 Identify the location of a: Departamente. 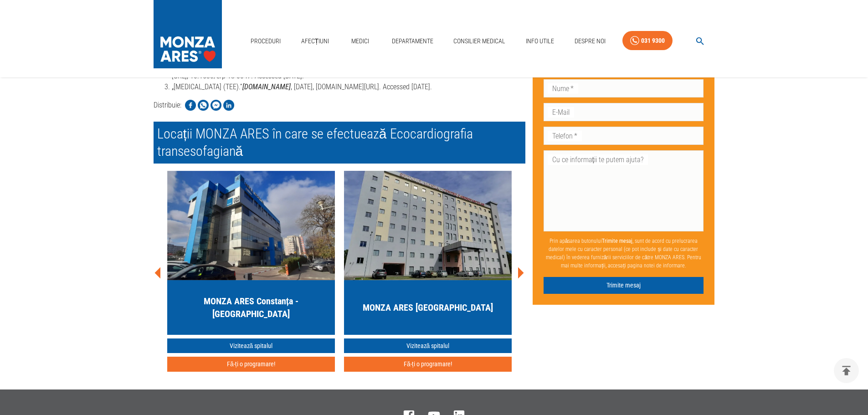
(412, 41).